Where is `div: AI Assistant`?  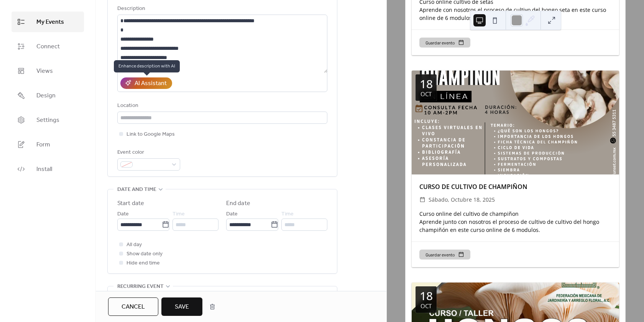
div: AI Assistant is located at coordinates (151, 84).